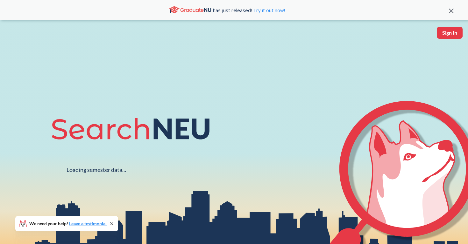 The image size is (468, 244). What do you see at coordinates (68, 224) in the screenshot?
I see `span: We need your help!` at bounding box center [68, 224].